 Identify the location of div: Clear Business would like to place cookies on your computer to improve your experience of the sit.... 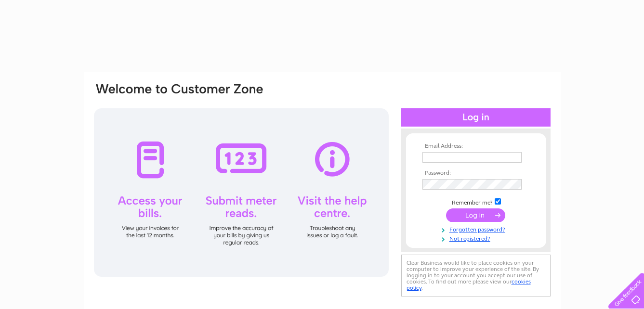
(476, 275).